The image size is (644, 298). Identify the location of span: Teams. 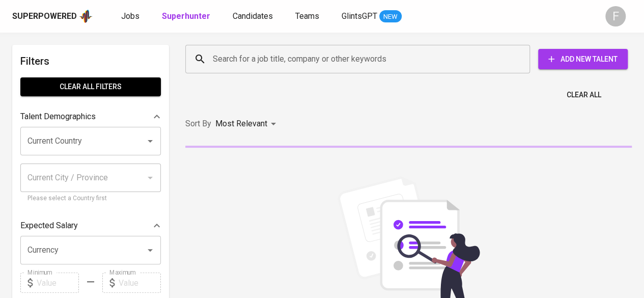
(307, 16).